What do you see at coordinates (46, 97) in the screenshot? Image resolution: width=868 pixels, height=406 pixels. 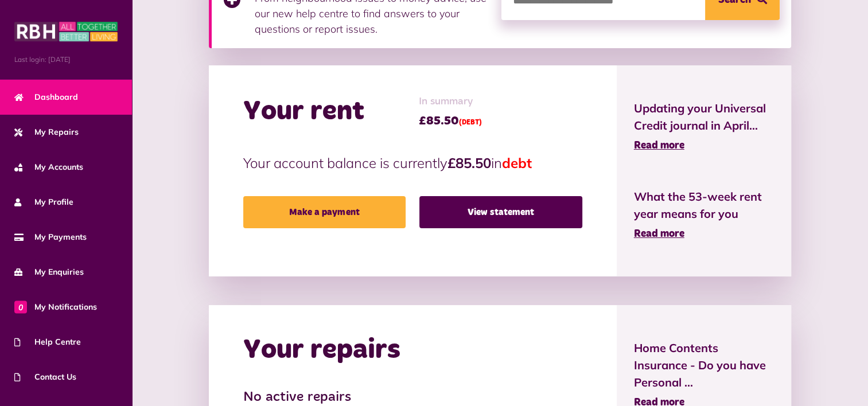 I see `span: Dashboard` at bounding box center [46, 97].